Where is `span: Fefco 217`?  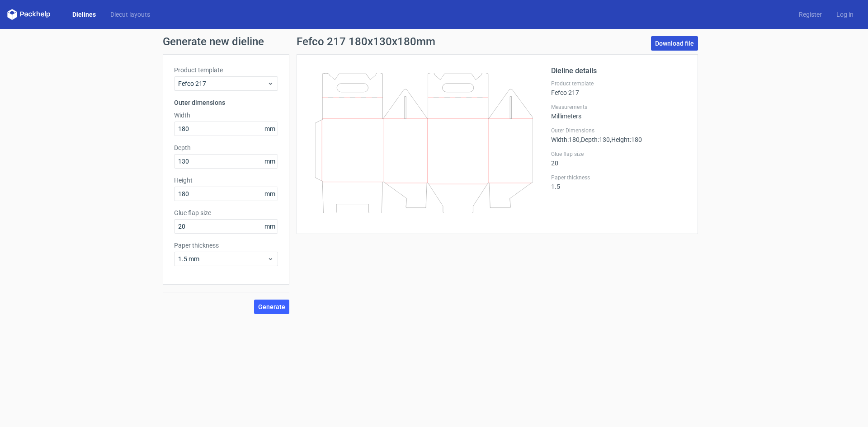 span: Fefco 217 is located at coordinates (222, 83).